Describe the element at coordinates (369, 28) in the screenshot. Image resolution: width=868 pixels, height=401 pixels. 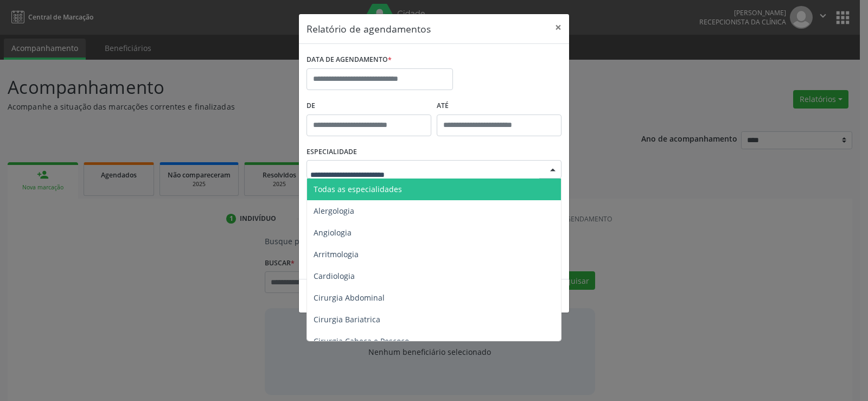
I see `h5: Relatório de agendamentos` at that location.